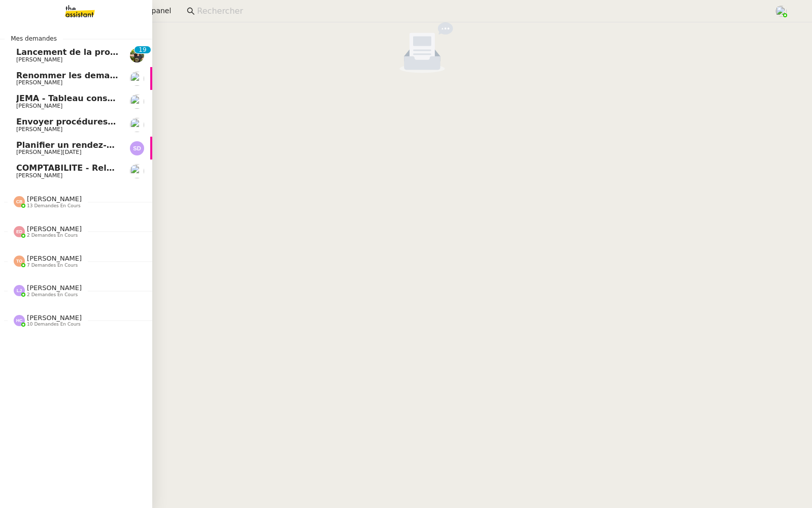 This screenshot has height=508, width=812. I want to click on span: Envoyer procédures internes JEMA, so click(95, 121).